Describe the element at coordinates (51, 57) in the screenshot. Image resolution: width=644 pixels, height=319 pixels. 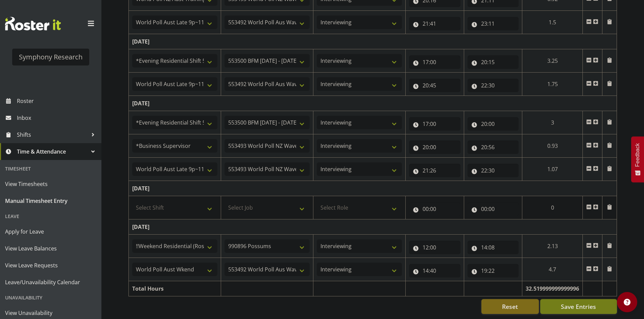
I see `div: Symphony Research` at that location.